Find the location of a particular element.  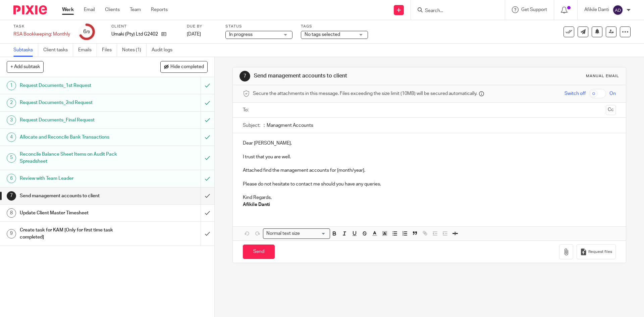

div: 4 is located at coordinates (12, 137).